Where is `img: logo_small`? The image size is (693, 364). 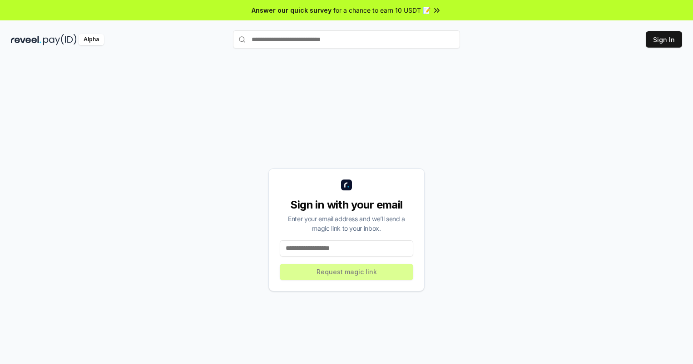 img: logo_small is located at coordinates (346, 185).